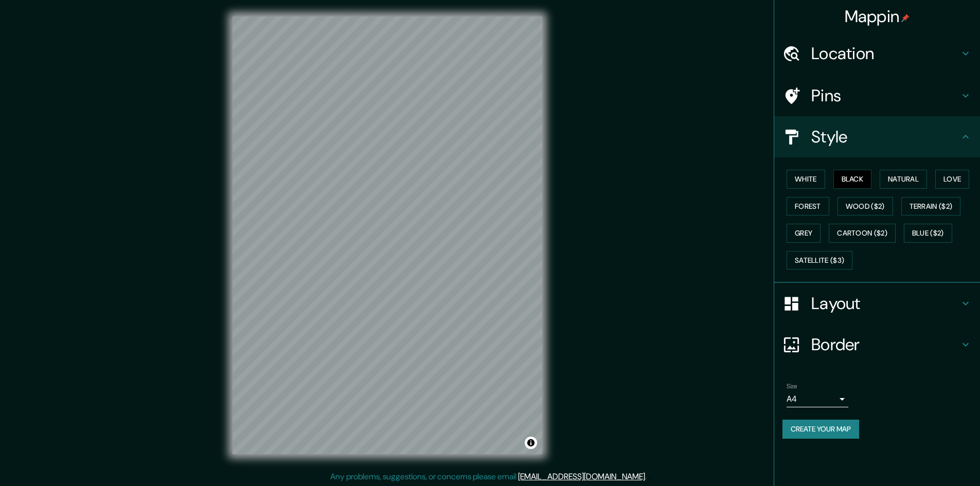  Describe the element at coordinates (877, 17) in the screenshot. I see `h4: Mappin` at that location.